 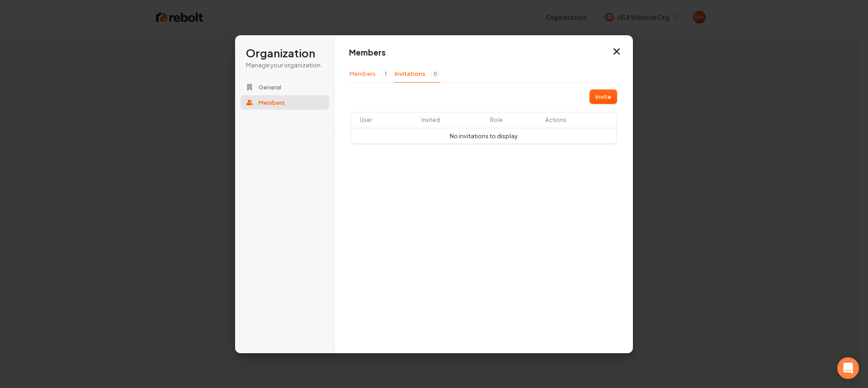 I want to click on p: Manage your organization., so click(x=284, y=65).